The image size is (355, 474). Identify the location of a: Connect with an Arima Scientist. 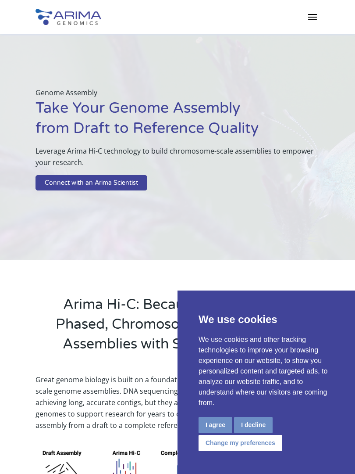
(91, 183).